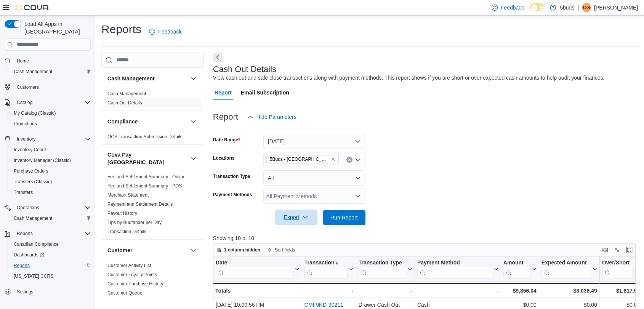 The height and width of the screenshot is (309, 644). Describe the element at coordinates (349, 159) in the screenshot. I see `button: Clear input` at that location.